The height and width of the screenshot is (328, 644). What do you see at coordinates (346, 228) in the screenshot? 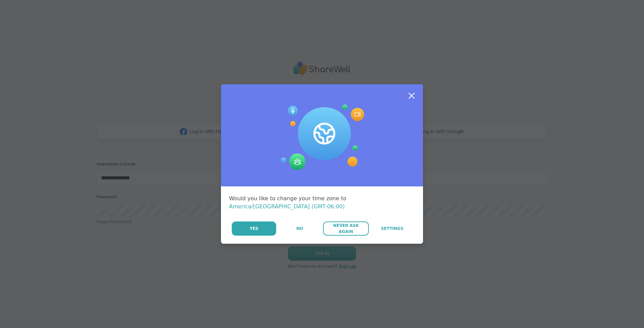
I see `span: Never Ask Again` at bounding box center [346, 228].